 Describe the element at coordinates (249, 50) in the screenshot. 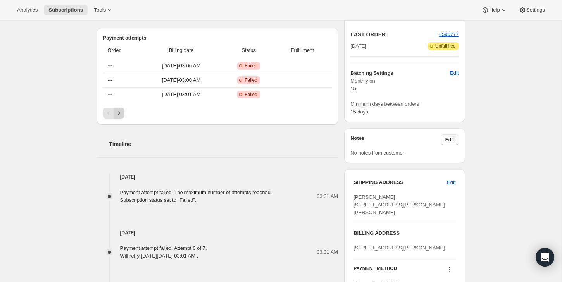

I see `span: Status` at that location.